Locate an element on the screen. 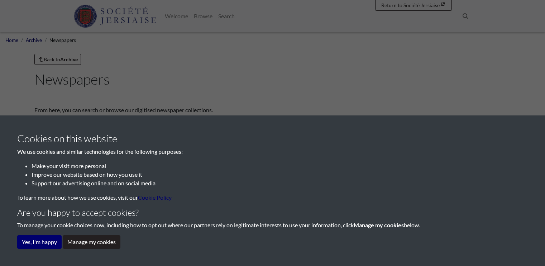  h4: Are you happy to accept cookies? is located at coordinates (272, 213).